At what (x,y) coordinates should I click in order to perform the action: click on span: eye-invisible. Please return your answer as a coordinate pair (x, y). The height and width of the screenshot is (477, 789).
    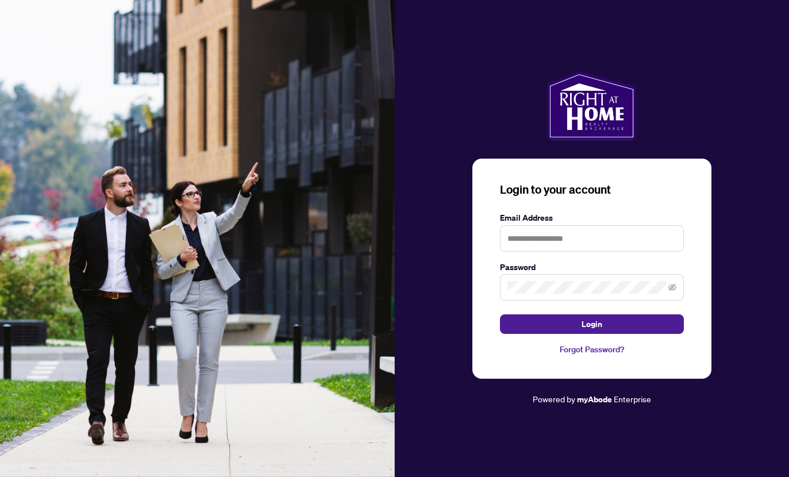
    Looking at the image, I should click on (672, 287).